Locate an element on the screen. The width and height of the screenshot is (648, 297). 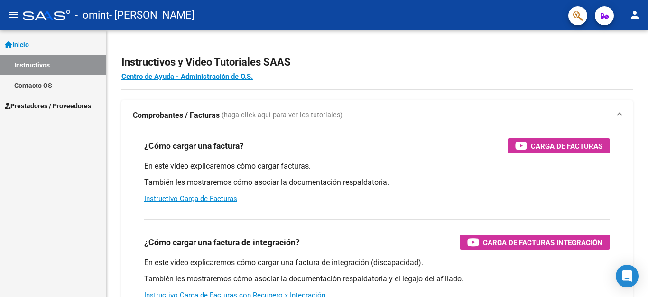
strong: Comprobantes / Facturas is located at coordinates (176, 115).